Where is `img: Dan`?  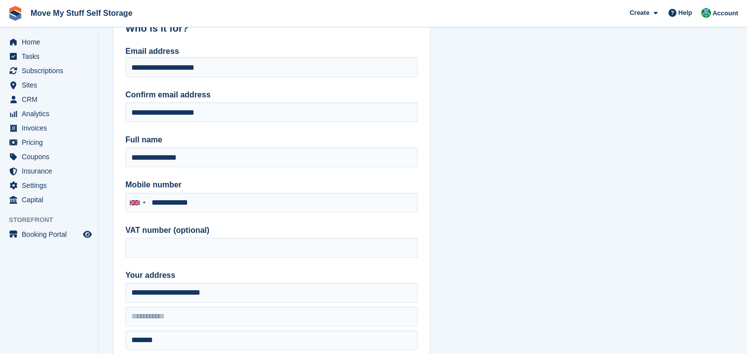
img: Dan is located at coordinates (706, 13).